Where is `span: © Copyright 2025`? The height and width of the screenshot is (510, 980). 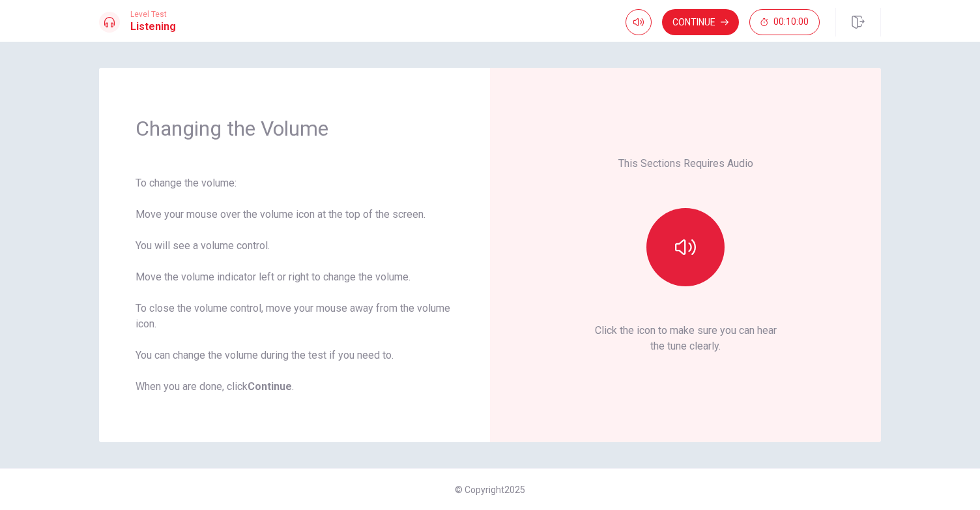
span: © Copyright 2025 is located at coordinates (490, 489).